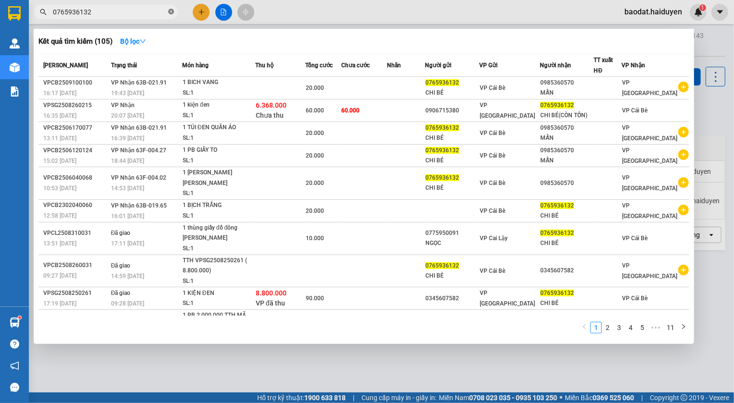 Image resolution: width=734 pixels, height=403 pixels. What do you see at coordinates (584, 328) in the screenshot?
I see `button: left` at bounding box center [584, 328].